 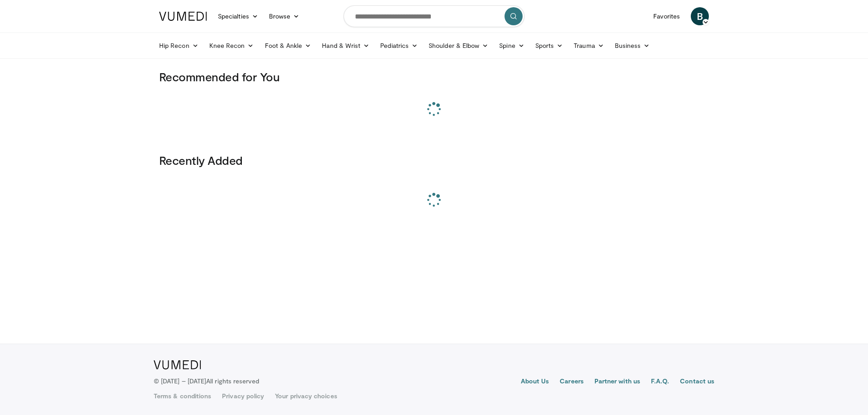 What do you see at coordinates (588, 46) in the screenshot?
I see `a: Trauma` at bounding box center [588, 46].